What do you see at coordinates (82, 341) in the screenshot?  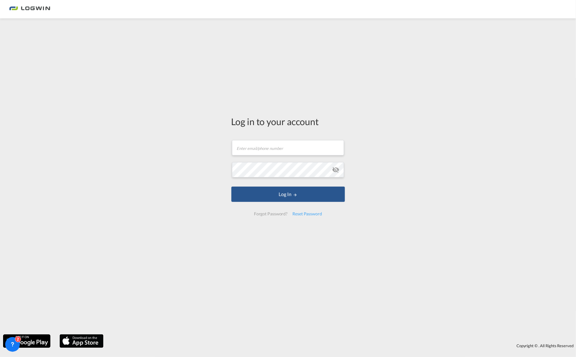 I see `img: apple.png` at bounding box center [82, 341].